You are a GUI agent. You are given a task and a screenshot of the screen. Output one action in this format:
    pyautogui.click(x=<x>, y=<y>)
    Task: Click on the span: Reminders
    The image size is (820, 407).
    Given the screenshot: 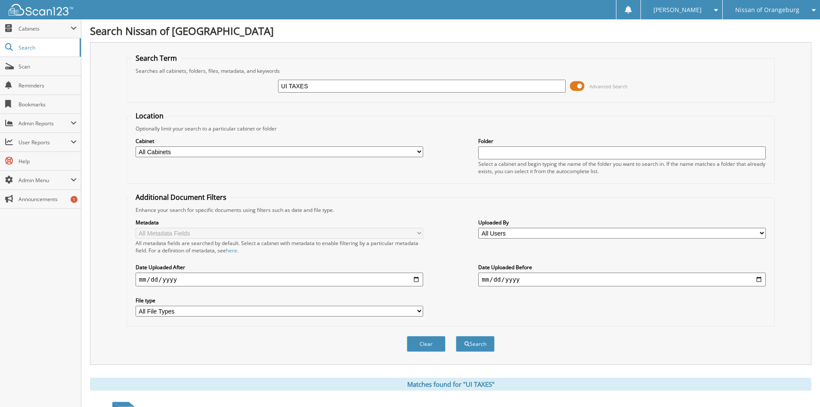 What is the action you would take?
    pyautogui.click(x=47, y=85)
    